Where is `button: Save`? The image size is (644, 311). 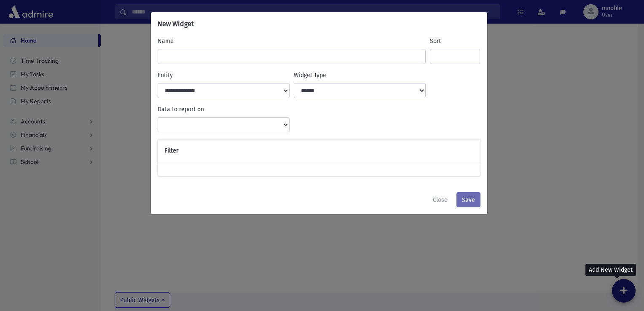
button: Save is located at coordinates (468, 200).